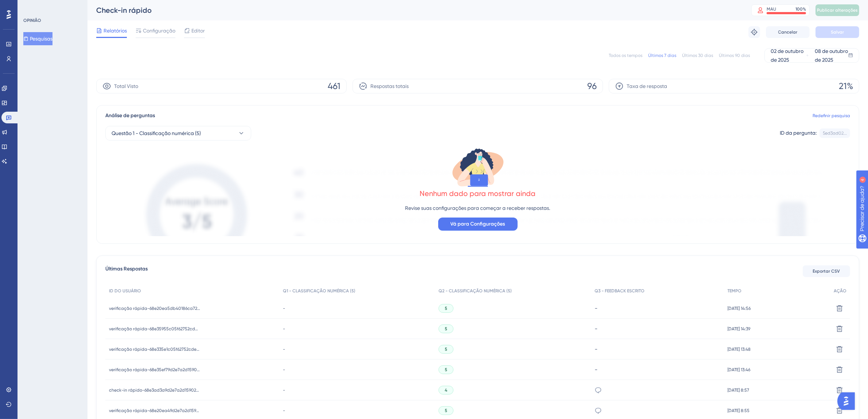  I want to click on font: Q3 - FEEDBACK ESCRITO, so click(619, 291).